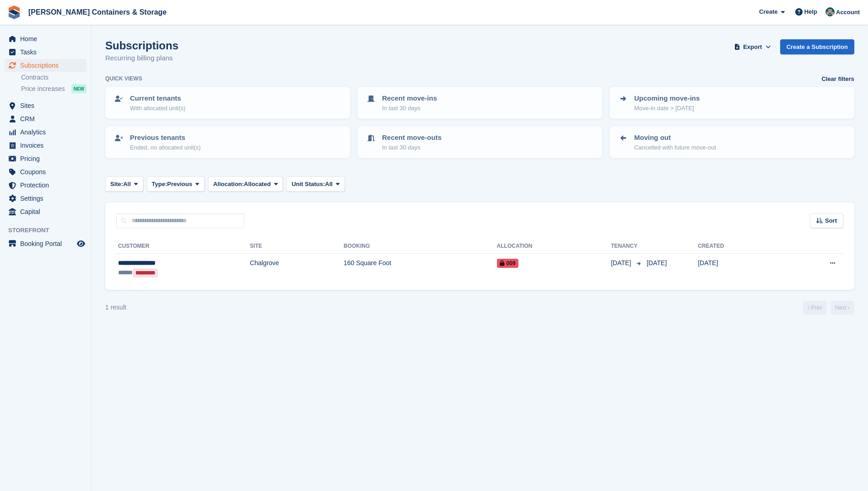 The width and height of the screenshot is (868, 491). I want to click on span: Sort, so click(831, 221).